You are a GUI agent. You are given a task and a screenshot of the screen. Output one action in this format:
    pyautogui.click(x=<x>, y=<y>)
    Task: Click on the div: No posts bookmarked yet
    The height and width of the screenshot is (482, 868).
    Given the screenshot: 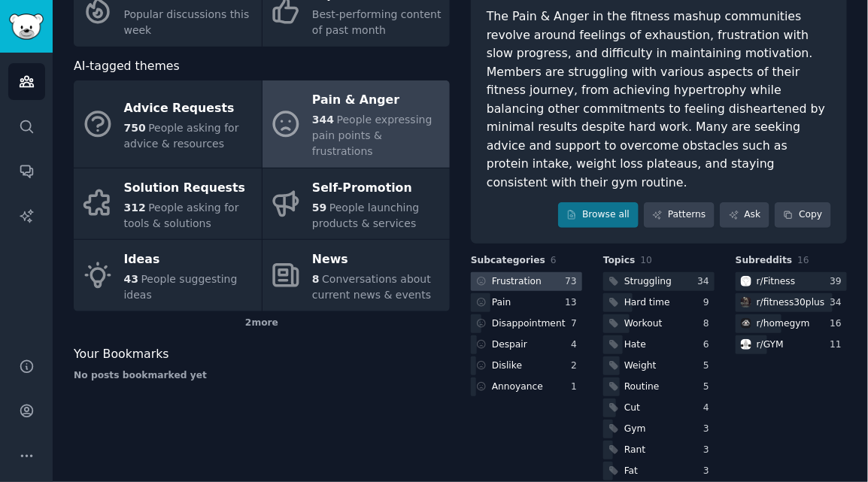 What is the action you would take?
    pyautogui.click(x=262, y=376)
    